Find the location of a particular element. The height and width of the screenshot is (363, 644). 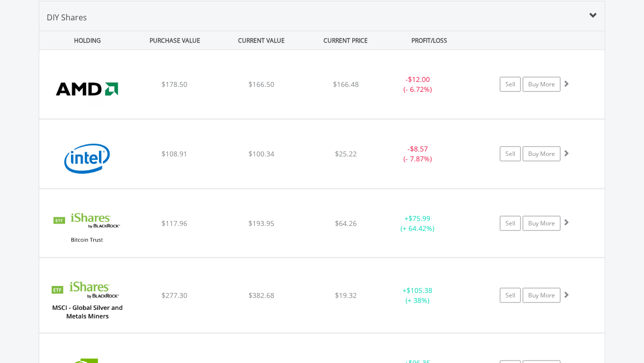

div: PURCHASE VALUE is located at coordinates (174, 40).